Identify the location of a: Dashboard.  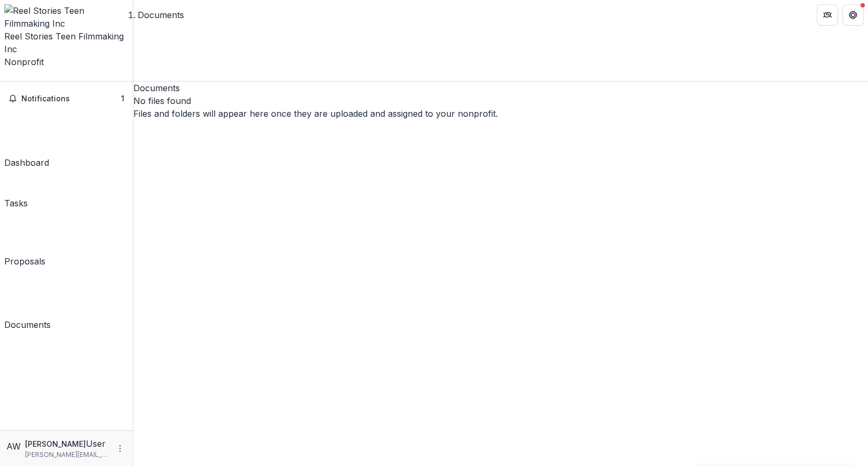
(27, 141).